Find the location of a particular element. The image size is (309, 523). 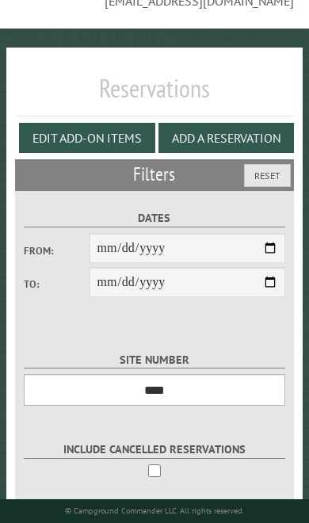

label: Include Cancelled Reservations is located at coordinates (155, 449).